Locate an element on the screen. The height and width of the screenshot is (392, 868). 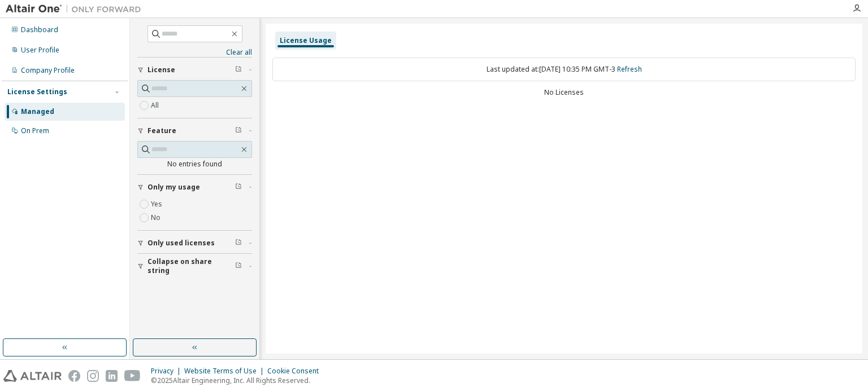
div: No entries found is located at coordinates (195, 164).